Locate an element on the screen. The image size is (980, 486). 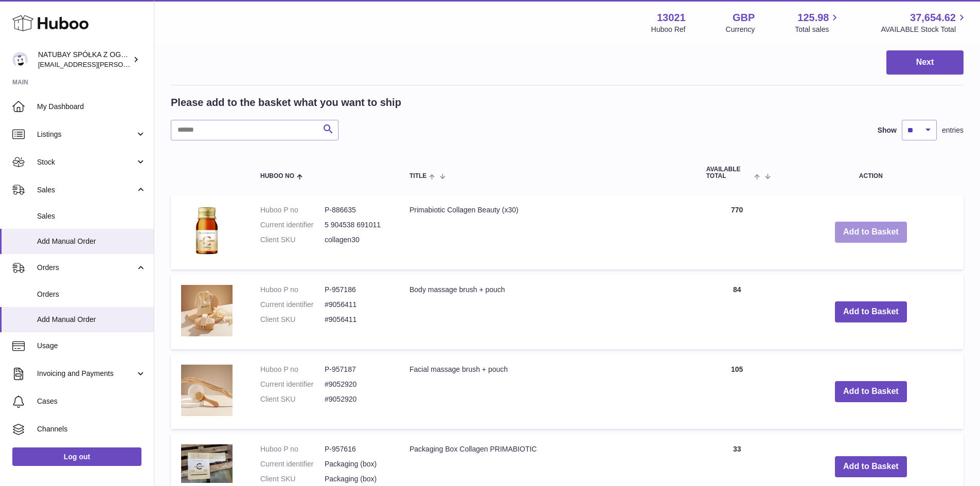
span: Listings is located at coordinates (85, 134).